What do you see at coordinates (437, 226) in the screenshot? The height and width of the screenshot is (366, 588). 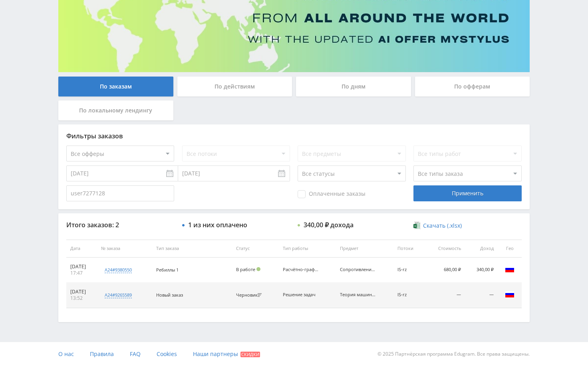 I see `a: Скачать (.xlsx)` at bounding box center [437, 226].